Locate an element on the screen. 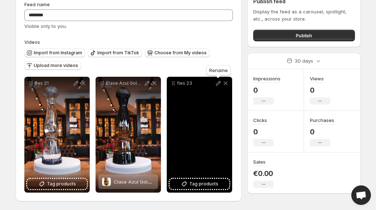 The height and width of the screenshot is (210, 376). p: Display the feed as a carousel, spotlight, etc., across your store. is located at coordinates (303, 15).